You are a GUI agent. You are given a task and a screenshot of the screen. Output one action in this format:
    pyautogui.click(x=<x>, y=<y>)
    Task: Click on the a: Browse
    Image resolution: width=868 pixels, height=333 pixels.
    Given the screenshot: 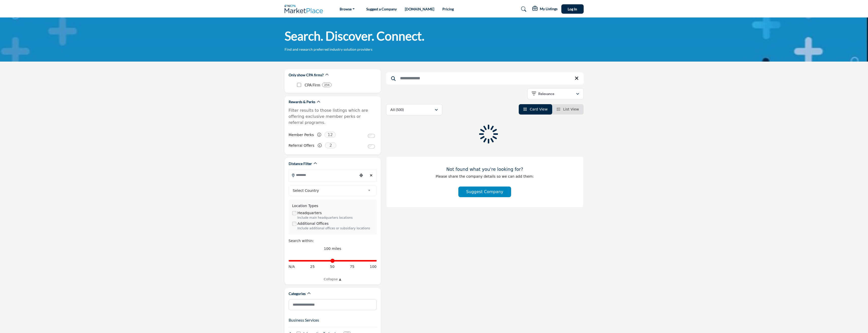 What is the action you would take?
    pyautogui.click(x=347, y=9)
    